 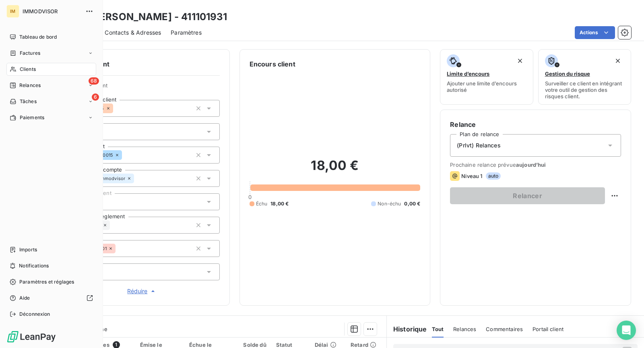 I want to click on span: Clients, so click(x=28, y=69).